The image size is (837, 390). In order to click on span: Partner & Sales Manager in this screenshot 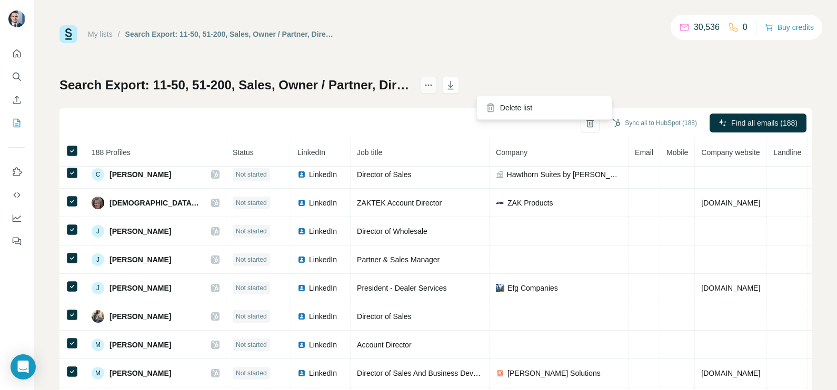, I will do `click(398, 260)`.